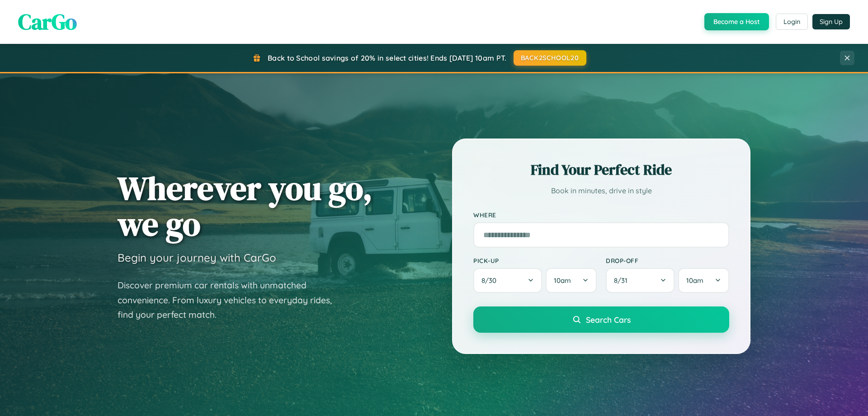  I want to click on h1: Wherever you go, we go, so click(245, 206).